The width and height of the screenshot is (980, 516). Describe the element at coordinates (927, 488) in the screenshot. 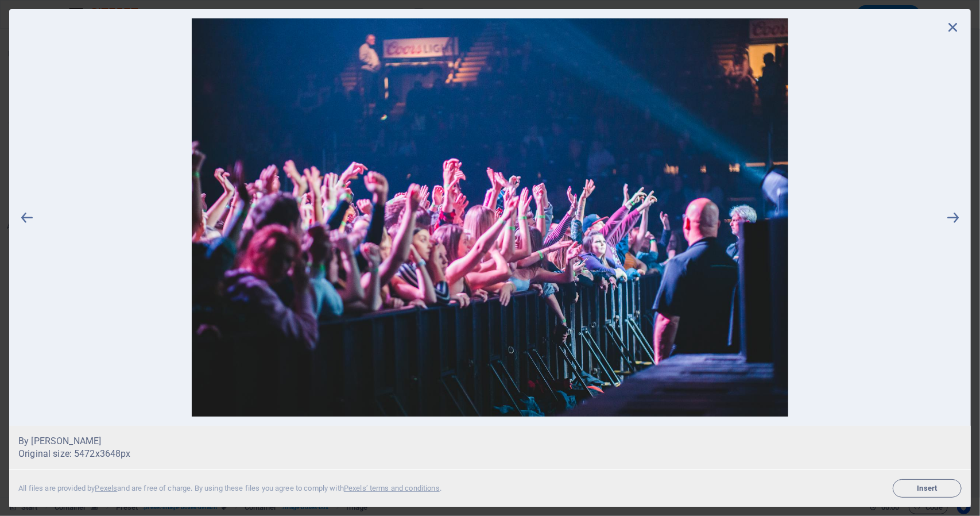

I see `span: Insert` at that location.